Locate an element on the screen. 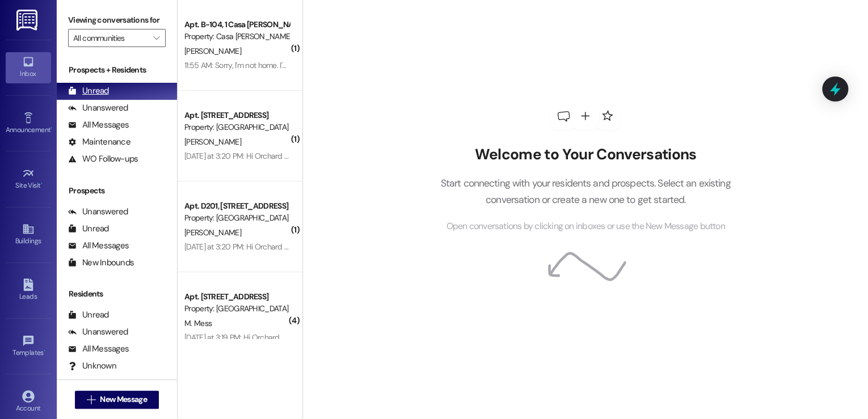 This screenshot has height=419, width=868. div: Prospects is located at coordinates (117, 191).